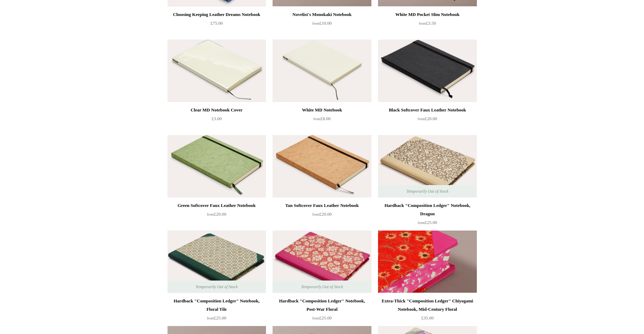 This screenshot has width=644, height=334. What do you see at coordinates (427, 262) in the screenshot?
I see `img: Extra-Thick "Composition Ledger" Chiyogami Notebook, Mid-Century Floral` at bounding box center [427, 262].